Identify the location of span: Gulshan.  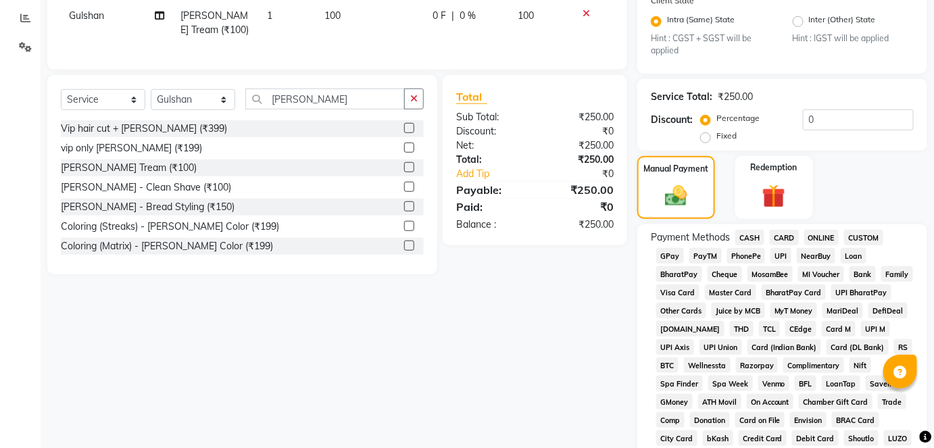
(86, 16).